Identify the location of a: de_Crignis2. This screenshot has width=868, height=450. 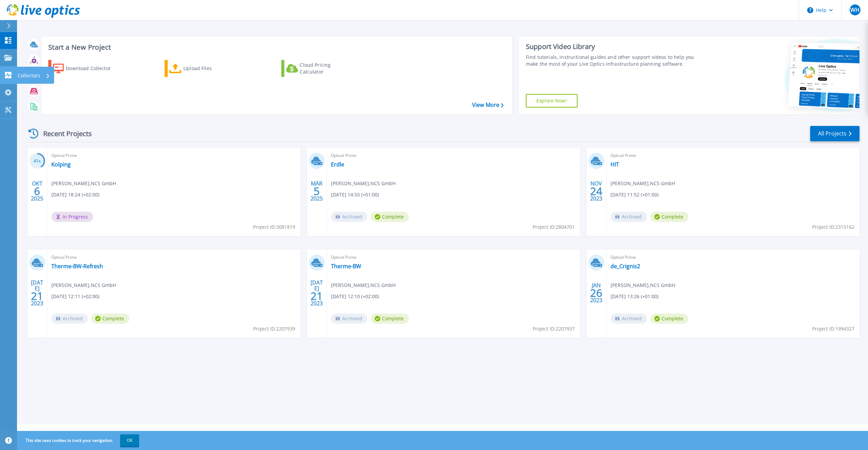
(625, 266).